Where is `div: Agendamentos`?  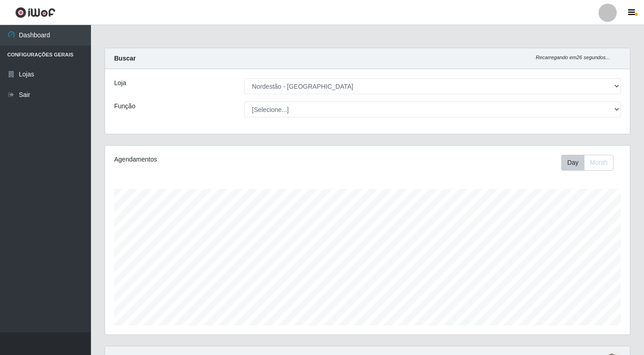
div: Agendamentos is located at coordinates (216, 159).